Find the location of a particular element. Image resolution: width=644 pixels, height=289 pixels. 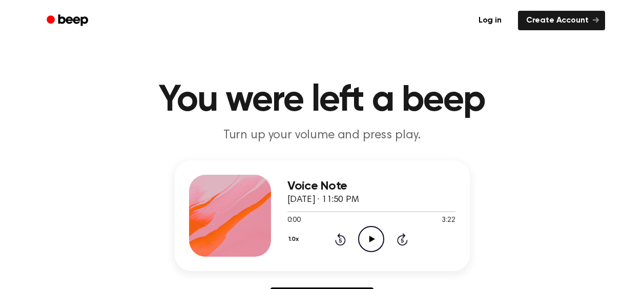

h1: You were left a beep is located at coordinates (322, 100).